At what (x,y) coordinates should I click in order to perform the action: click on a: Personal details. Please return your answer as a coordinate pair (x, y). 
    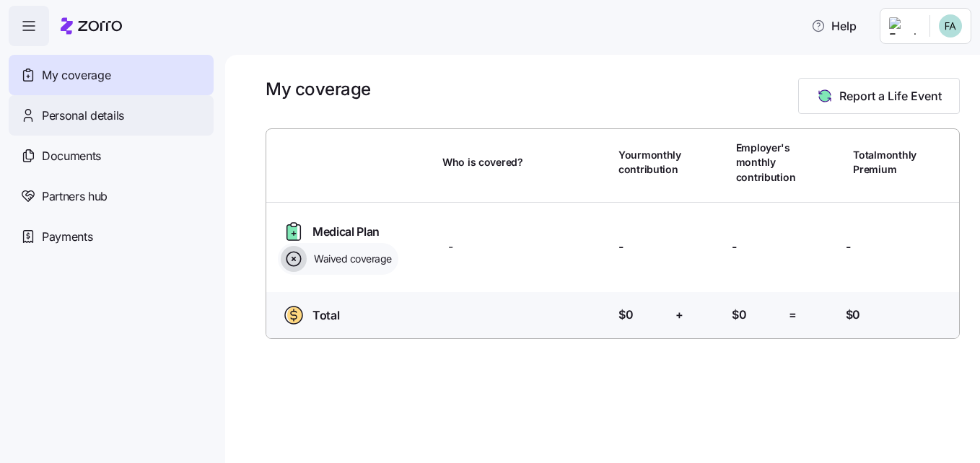
    Looking at the image, I should click on (111, 116).